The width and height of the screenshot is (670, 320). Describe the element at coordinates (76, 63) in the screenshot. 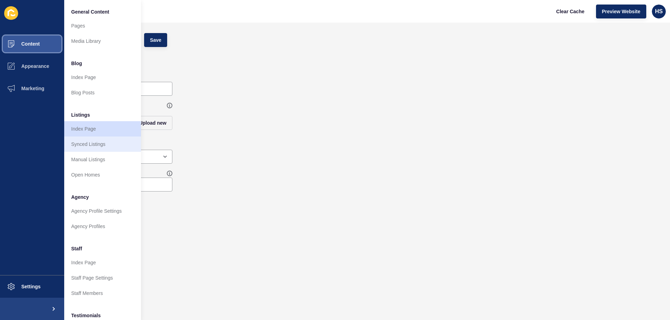

I see `span: Blog` at that location.